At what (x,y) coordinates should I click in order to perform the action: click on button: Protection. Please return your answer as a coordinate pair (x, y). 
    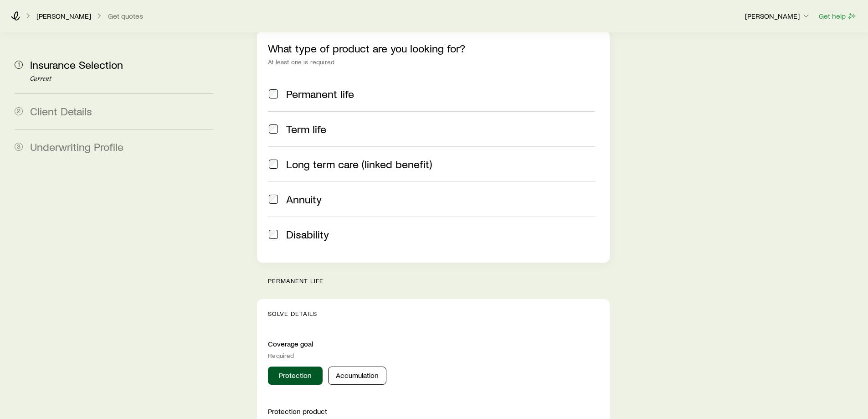
    Looking at the image, I should click on (295, 376).